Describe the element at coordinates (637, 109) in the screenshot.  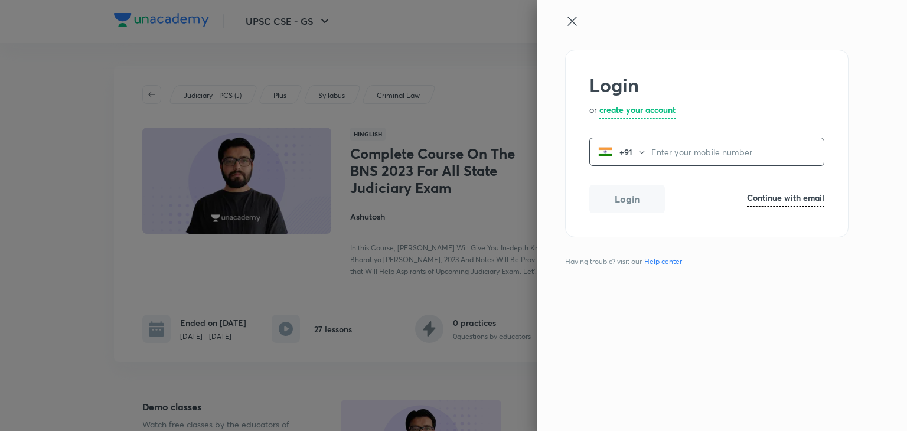
I see `h6: create your account` at that location.